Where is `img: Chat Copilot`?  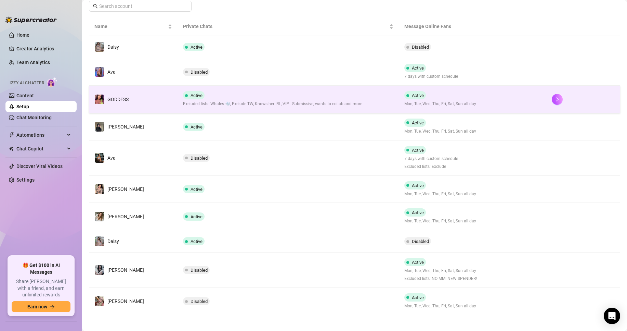
img: Chat Copilot is located at coordinates (11, 149).